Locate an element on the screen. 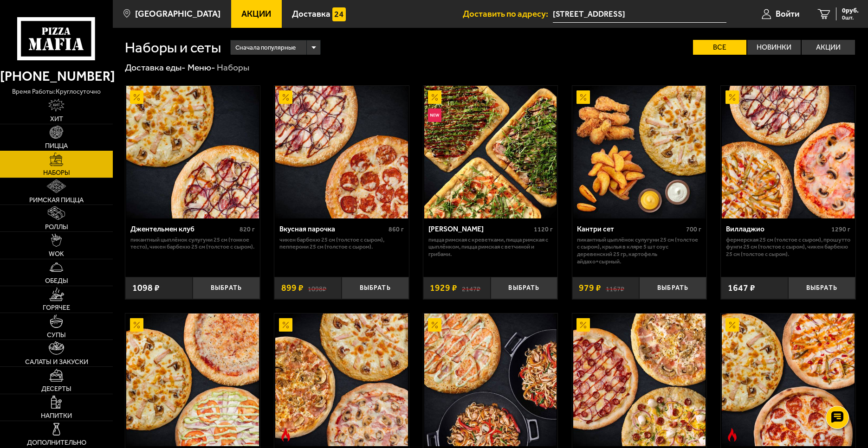 This screenshot has width=868, height=448. label: Новинки is located at coordinates (774, 48).